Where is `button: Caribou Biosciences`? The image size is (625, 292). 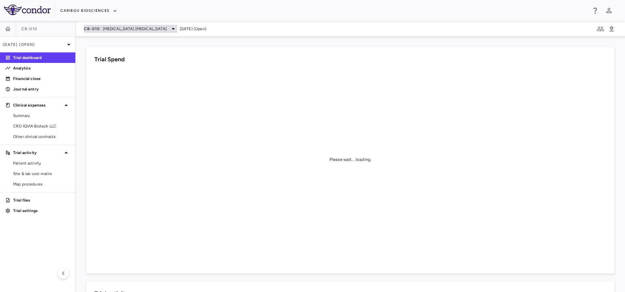 button: Caribou Biosciences is located at coordinates (89, 11).